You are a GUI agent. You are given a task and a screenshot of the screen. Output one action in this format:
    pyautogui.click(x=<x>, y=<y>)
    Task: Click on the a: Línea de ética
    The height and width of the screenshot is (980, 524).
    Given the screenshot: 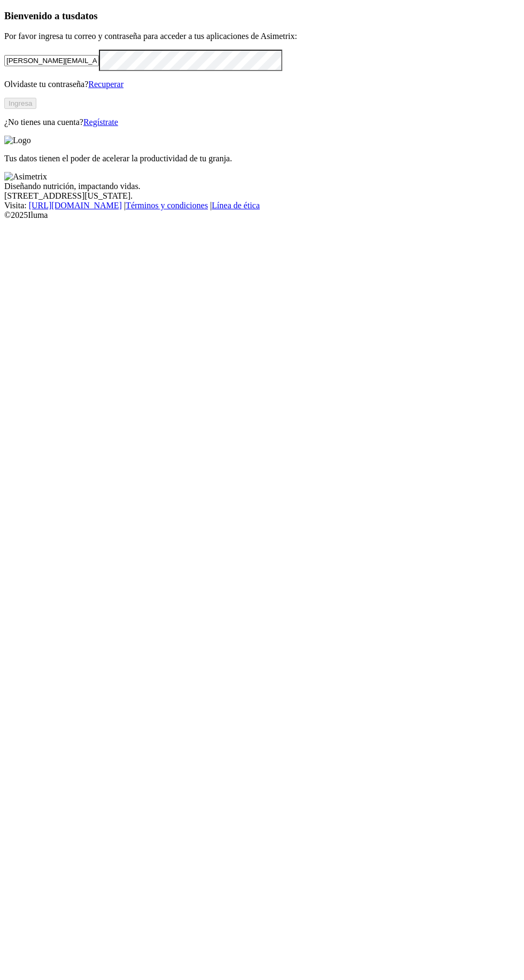 What is the action you would take?
    pyautogui.click(x=235, y=205)
    